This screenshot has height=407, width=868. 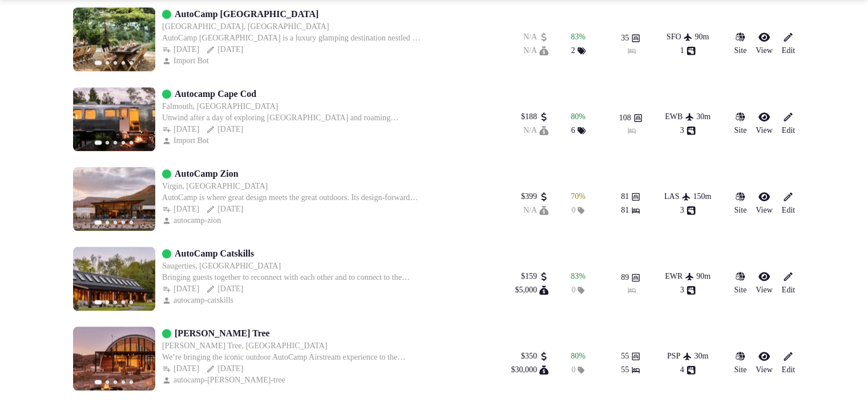 I want to click on div: $159, so click(x=535, y=276).